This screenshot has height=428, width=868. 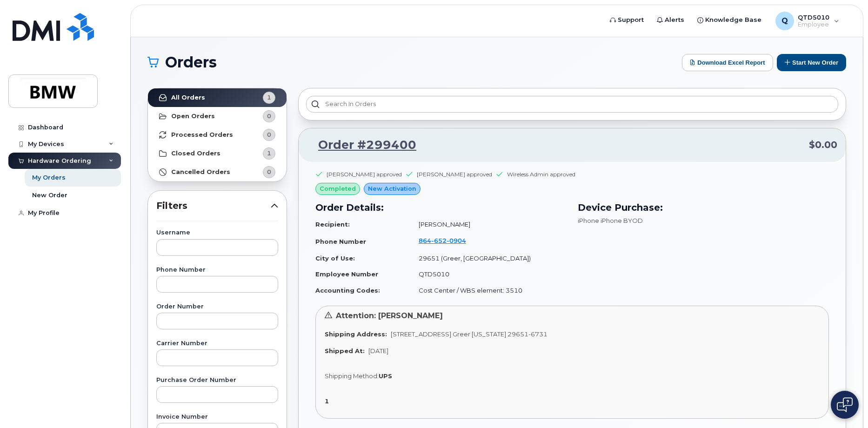 What do you see at coordinates (572, 104) in the screenshot?
I see `input: Search in orders` at bounding box center [572, 104].